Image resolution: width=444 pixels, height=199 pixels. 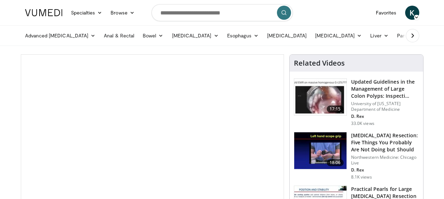 I want to click on a: Specialties, so click(x=87, y=13).